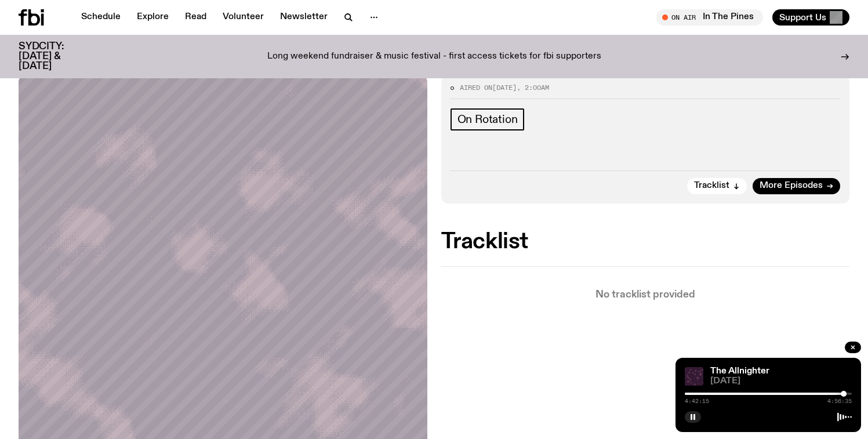  What do you see at coordinates (717, 186) in the screenshot?
I see `button: Tracklist` at bounding box center [717, 186].